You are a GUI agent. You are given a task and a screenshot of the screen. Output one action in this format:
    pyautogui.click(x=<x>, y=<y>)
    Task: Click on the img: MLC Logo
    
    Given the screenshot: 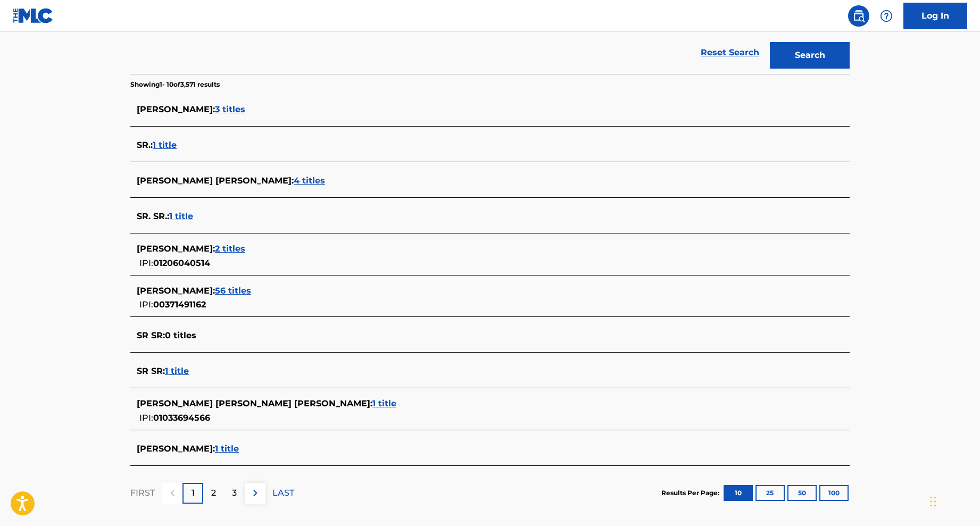 What is the action you would take?
    pyautogui.click(x=33, y=16)
    